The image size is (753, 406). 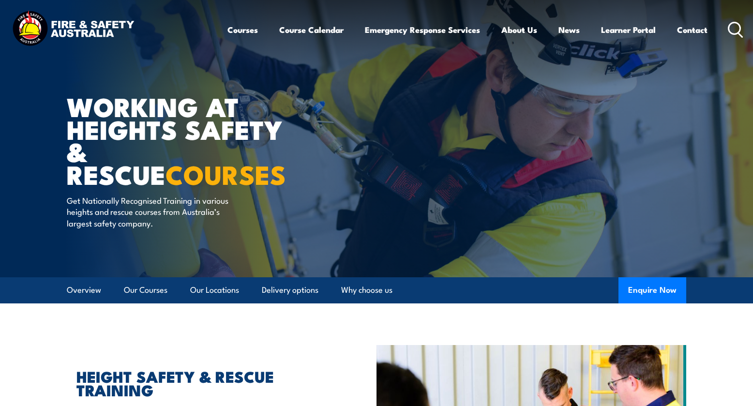 I want to click on button: Enquire Now, so click(x=652, y=290).